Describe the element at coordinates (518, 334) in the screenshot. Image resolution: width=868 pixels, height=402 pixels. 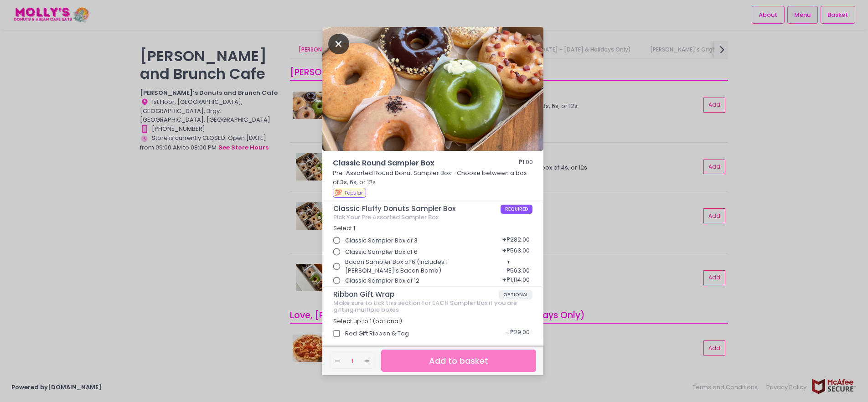
I see `div: + ₱29.00` at that location.